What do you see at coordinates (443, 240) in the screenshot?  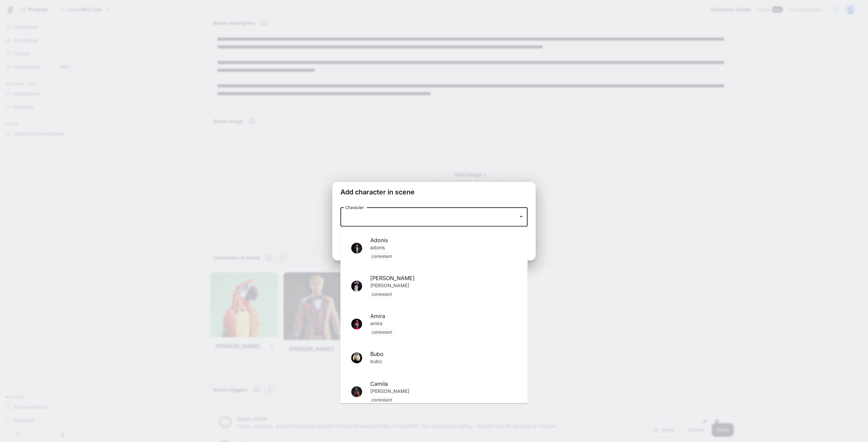 I see `span: Adonis` at bounding box center [443, 240].